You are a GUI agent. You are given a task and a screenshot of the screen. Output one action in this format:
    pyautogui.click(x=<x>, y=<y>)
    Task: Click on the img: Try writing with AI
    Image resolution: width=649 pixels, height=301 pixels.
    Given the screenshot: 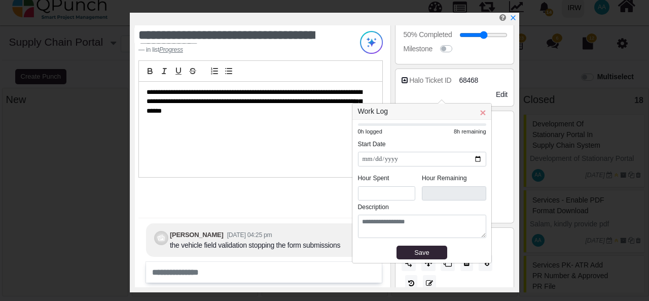 What is the action you would take?
    pyautogui.click(x=371, y=42)
    